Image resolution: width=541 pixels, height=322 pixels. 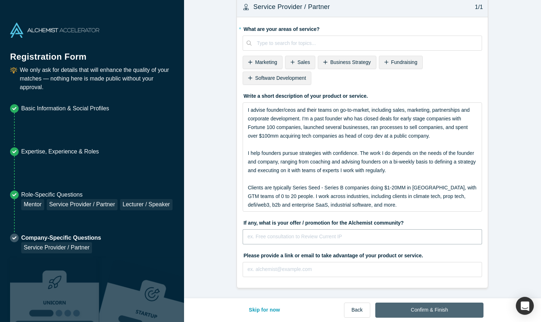 What do you see at coordinates (55, 30) in the screenshot?
I see `img: Alchemist Accelerator Logo` at bounding box center [55, 30].